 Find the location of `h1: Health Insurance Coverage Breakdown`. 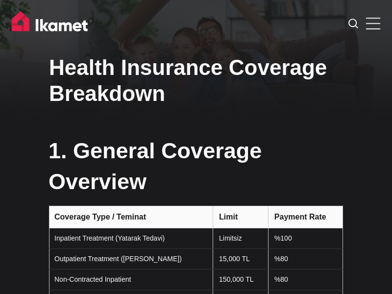

h1: Health Insurance Coverage Breakdown is located at coordinates (196, 81).